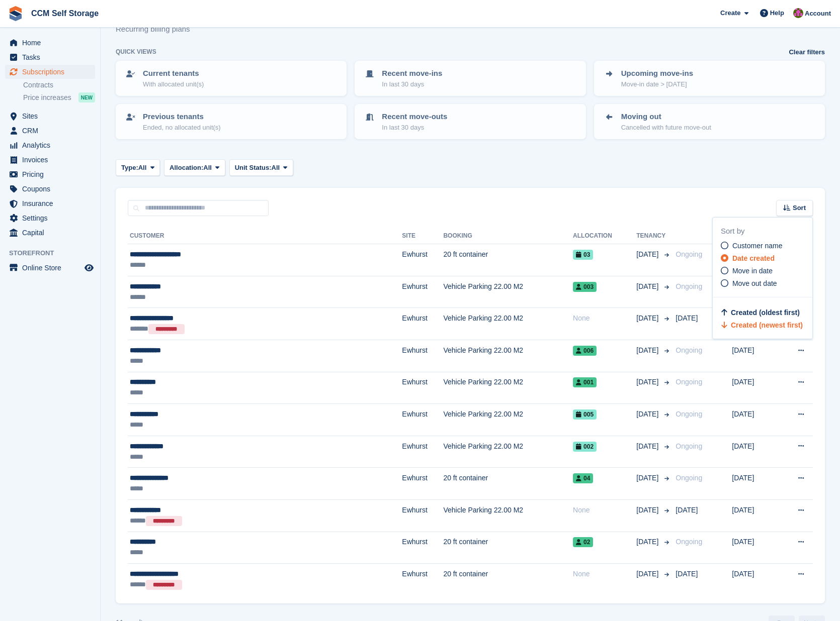  What do you see at coordinates (16, 14) in the screenshot?
I see `img: stora-icon-8386f47178a22dfd0bd8f6a31ec36ba5ce8667c1dd55bd0f319d3a0aa187defe.svg` at bounding box center [16, 14].